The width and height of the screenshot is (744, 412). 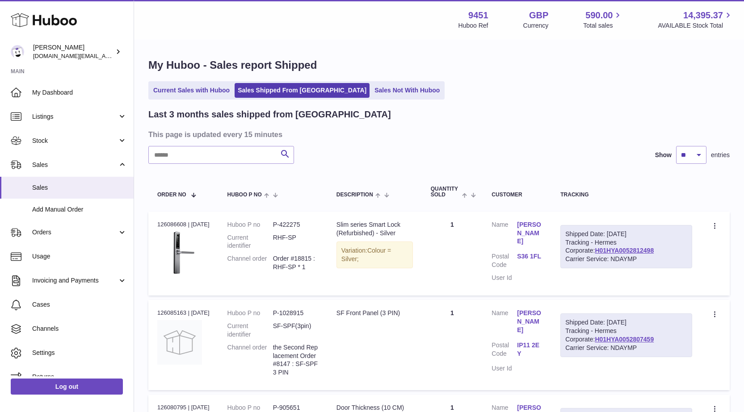 I want to click on a: Current Sales with Huboo, so click(x=191, y=90).